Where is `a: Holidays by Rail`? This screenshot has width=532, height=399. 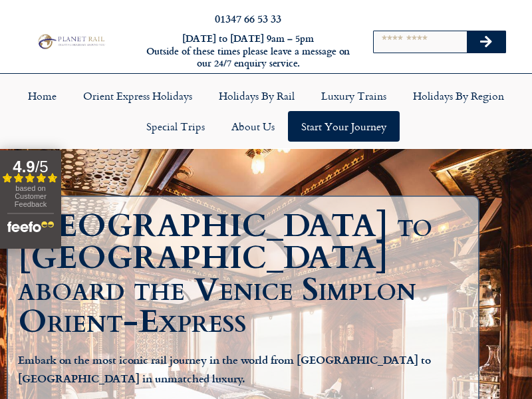 a: Holidays by Rail is located at coordinates (257, 96).